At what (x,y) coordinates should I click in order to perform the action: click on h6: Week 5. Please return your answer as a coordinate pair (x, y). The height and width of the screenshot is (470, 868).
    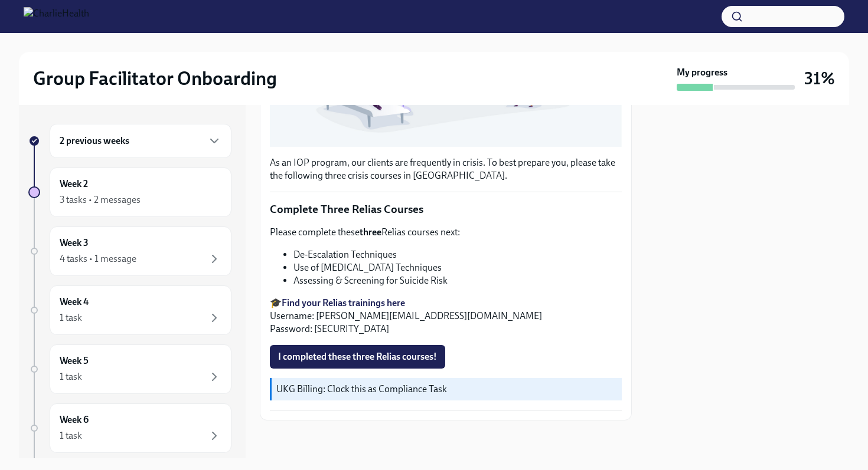
    Looking at the image, I should click on (74, 361).